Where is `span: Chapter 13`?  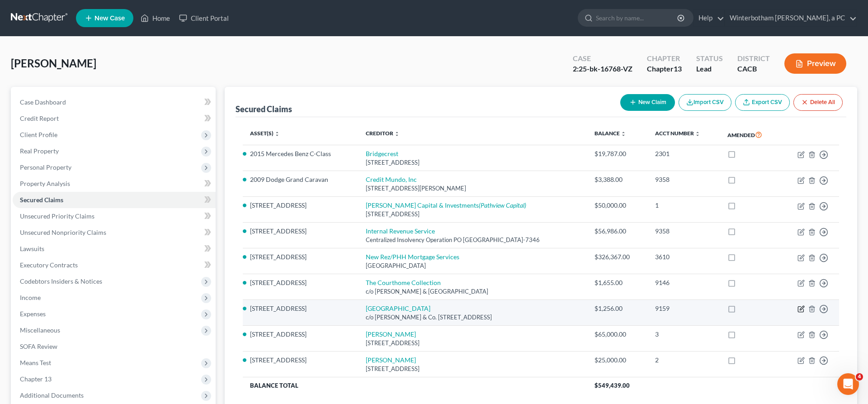
span: Chapter 13 is located at coordinates (36, 379).